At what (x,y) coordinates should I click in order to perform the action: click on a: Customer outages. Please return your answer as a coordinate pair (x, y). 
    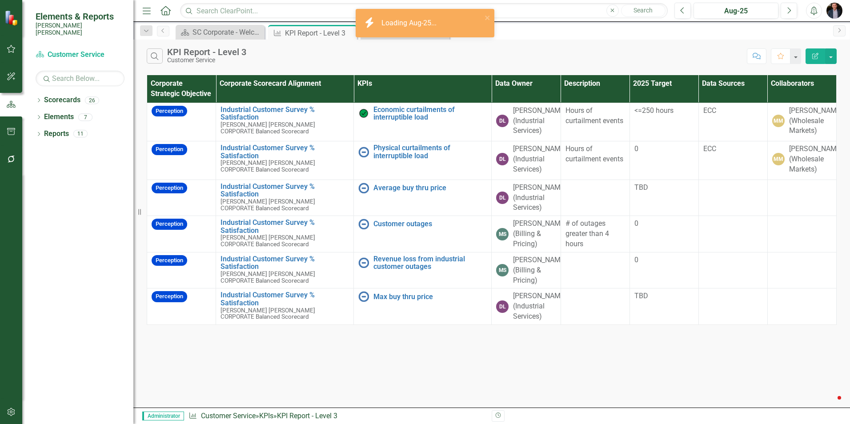
    Looking at the image, I should click on (430, 224).